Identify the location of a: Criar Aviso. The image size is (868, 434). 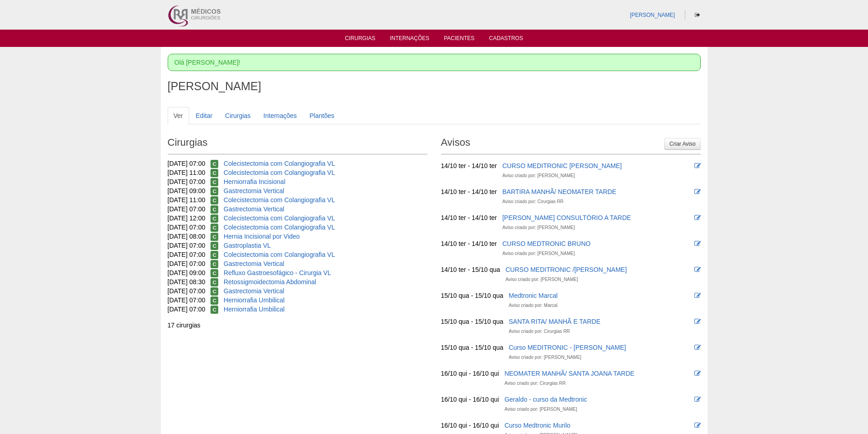
(683, 144).